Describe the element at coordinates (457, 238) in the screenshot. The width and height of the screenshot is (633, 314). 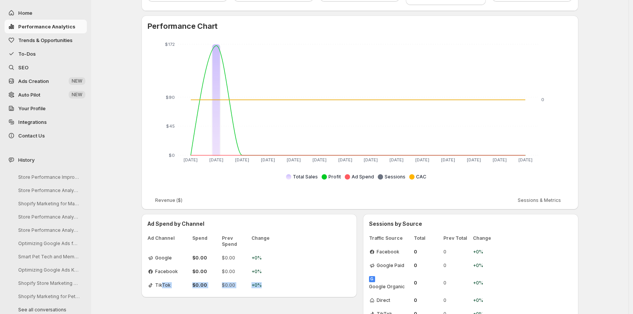
I see `span: Prev Total` at that location.